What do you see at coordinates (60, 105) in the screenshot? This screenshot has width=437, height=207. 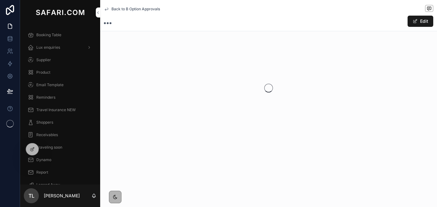 I see `div: scrollable content` at bounding box center [60, 105].